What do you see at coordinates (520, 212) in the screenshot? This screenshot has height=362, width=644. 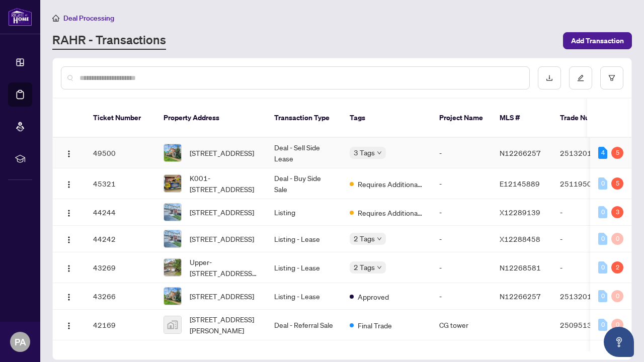 I see `span: X12289139` at bounding box center [520, 212].